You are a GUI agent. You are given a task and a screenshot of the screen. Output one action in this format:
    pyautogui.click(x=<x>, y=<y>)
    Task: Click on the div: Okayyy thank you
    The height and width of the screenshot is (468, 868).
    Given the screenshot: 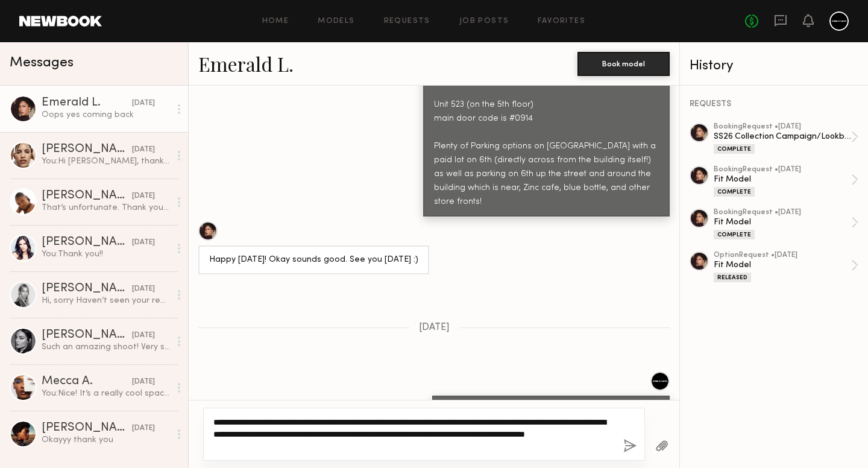 What is the action you would take?
    pyautogui.click(x=105, y=440)
    